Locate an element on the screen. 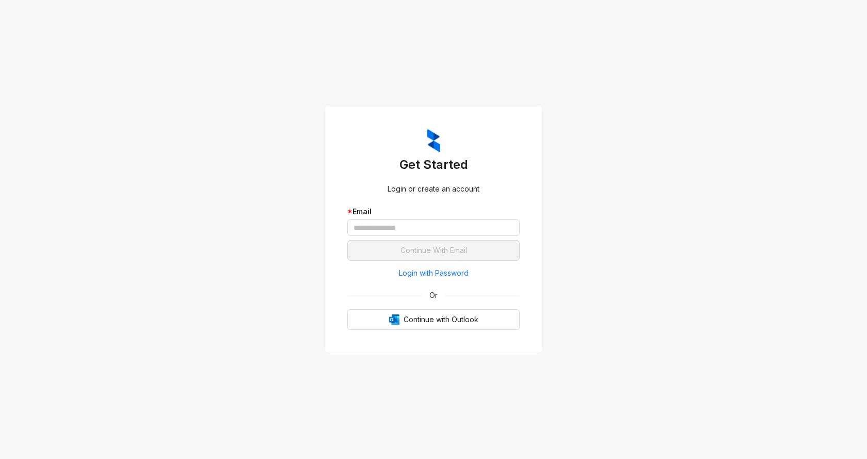 The width and height of the screenshot is (867, 459). span: Continue with Outlook is located at coordinates (441, 319).